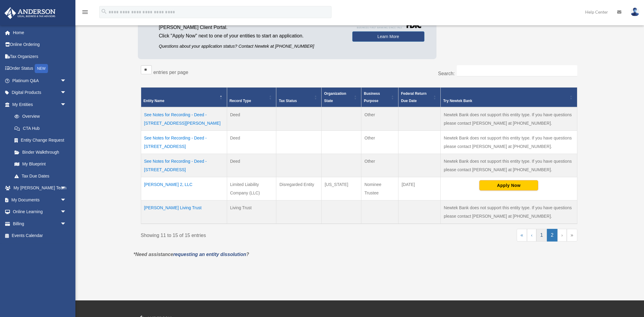 Image resolution: width=644 pixels, height=317 pixels. Describe the element at coordinates (252, 188) in the screenshot. I see `td: Limited Liability Company (LLC)` at that location.